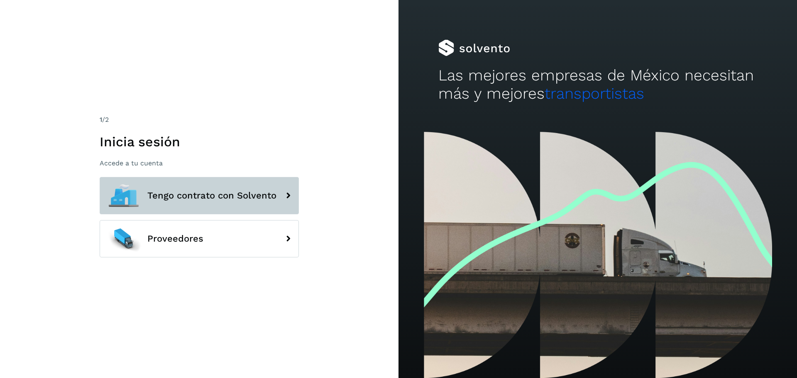 This screenshot has width=797, height=378. Describe the element at coordinates (101, 119) in the screenshot. I see `span: 1` at that location.